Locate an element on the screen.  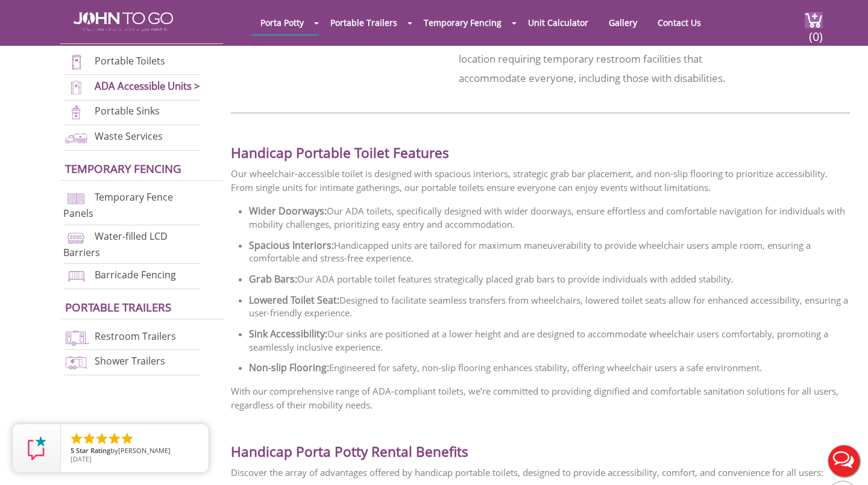
a: Barricade Fencing is located at coordinates (135, 276).